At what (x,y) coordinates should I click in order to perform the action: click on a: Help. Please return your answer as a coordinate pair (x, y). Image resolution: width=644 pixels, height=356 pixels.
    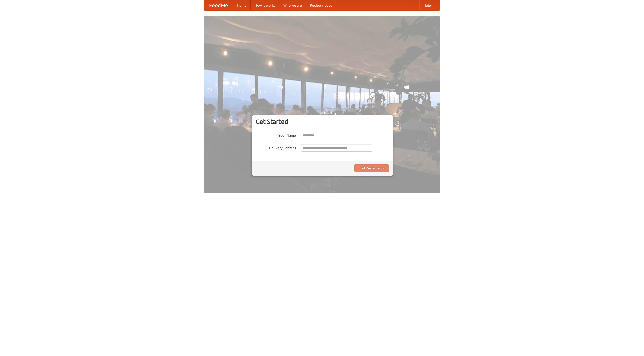
    Looking at the image, I should click on (427, 5).